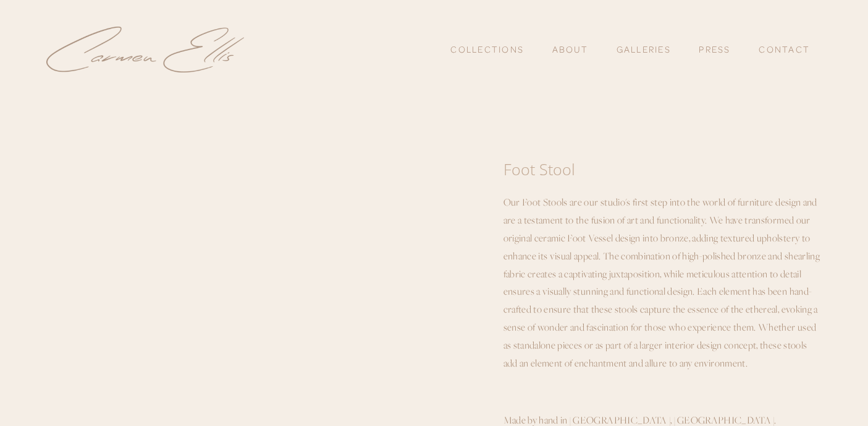 This screenshot has width=868, height=426. I want to click on a: Press, so click(714, 50).